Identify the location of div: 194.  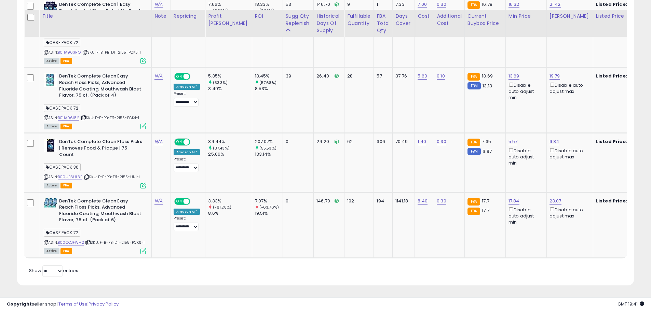
(382, 201).